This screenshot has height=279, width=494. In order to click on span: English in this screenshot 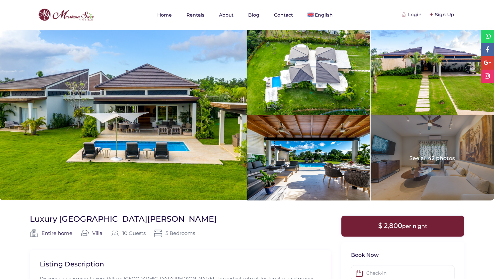, I will do `click(324, 15)`.